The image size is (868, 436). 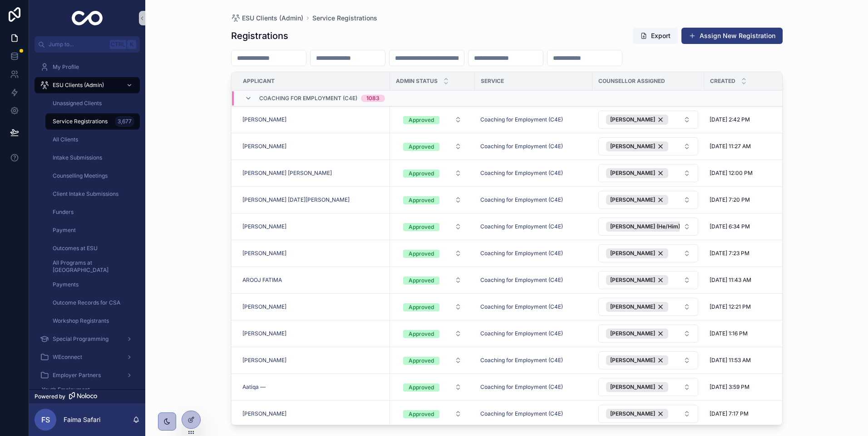 I want to click on span: FS, so click(x=46, y=420).